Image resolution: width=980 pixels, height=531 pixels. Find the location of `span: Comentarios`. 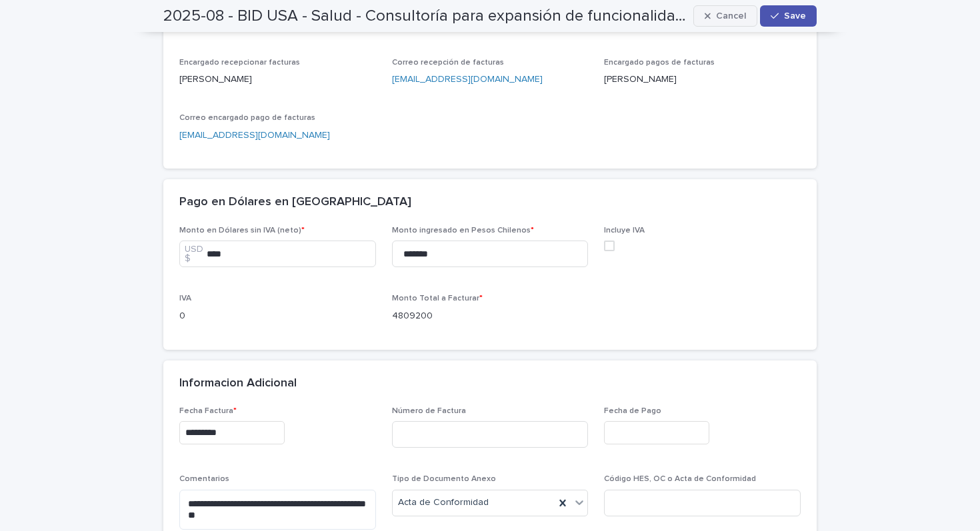

span: Comentarios is located at coordinates (204, 480).